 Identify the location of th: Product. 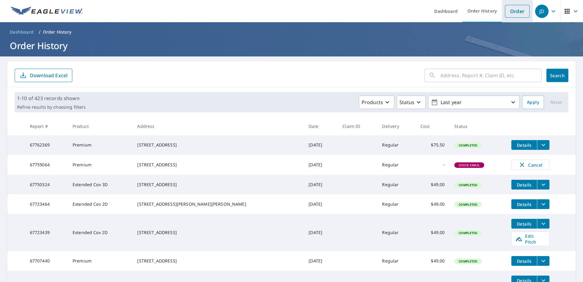
(100, 126).